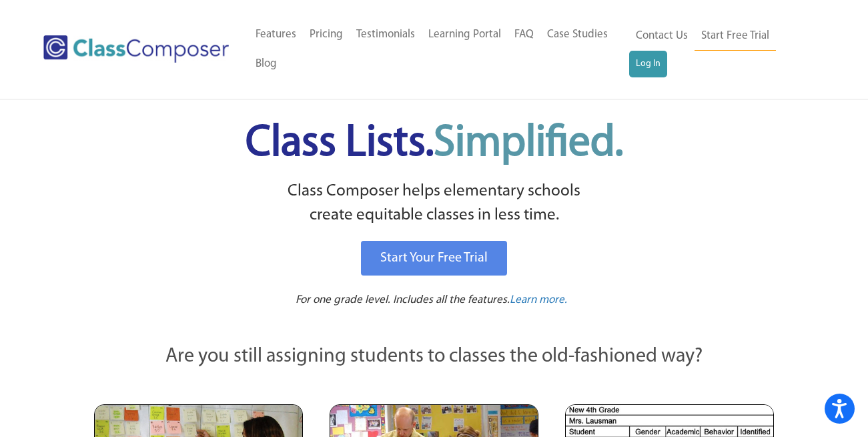 The image size is (868, 437). What do you see at coordinates (434, 357) in the screenshot?
I see `p: Are you still assigning students to classes the old-fashioned way?` at bounding box center [434, 357].